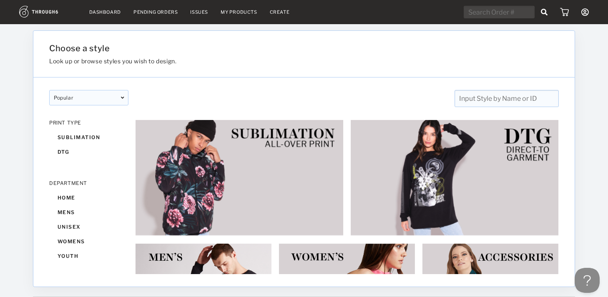 This screenshot has width=608, height=297. I want to click on div: Issues, so click(199, 12).